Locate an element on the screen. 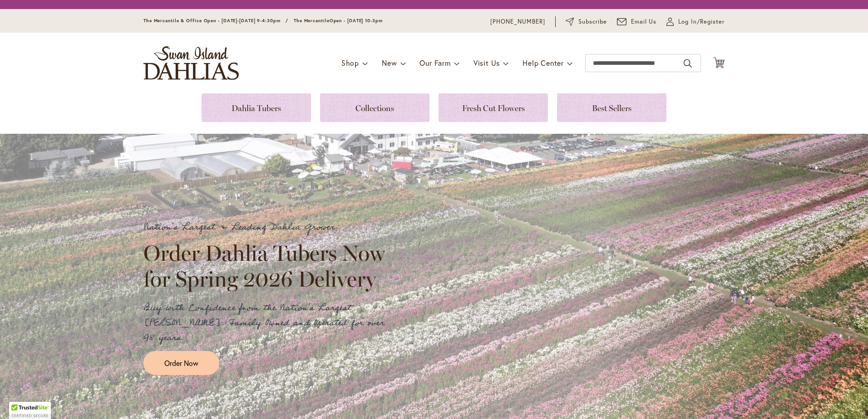 Image resolution: width=868 pixels, height=419 pixels. a: Order Now is located at coordinates (181, 363).